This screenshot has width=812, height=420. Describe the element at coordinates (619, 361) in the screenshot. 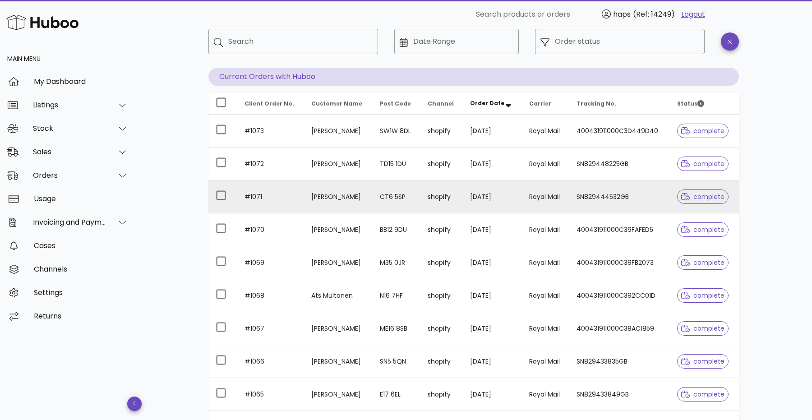

I see `td: SN829433835GB` at that location.